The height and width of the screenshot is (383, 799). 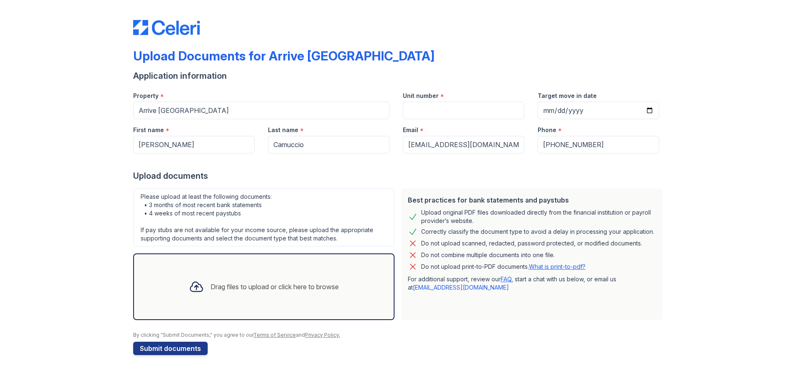 I want to click on div: By clicking "Submit Documents," you agree to our and, so click(x=400, y=335).